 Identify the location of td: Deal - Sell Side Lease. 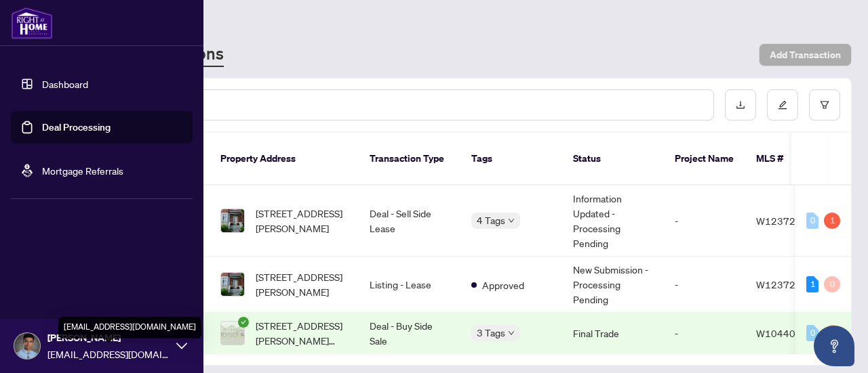
(410, 221).